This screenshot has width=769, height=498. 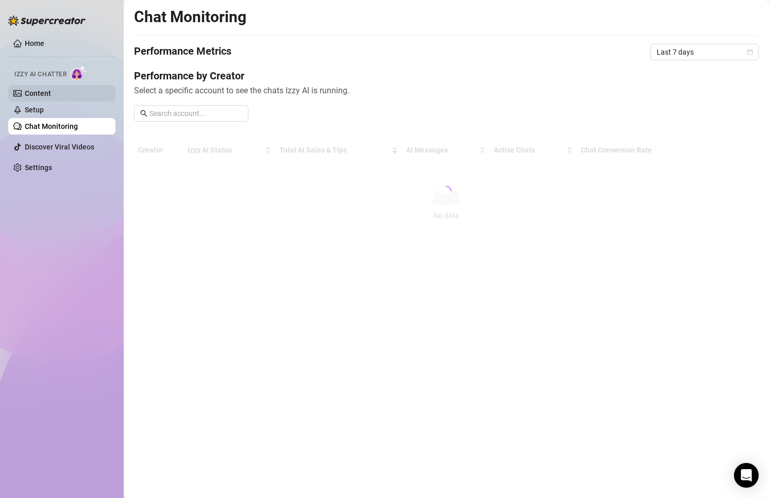 I want to click on h4: Performance Metrics, so click(x=183, y=52).